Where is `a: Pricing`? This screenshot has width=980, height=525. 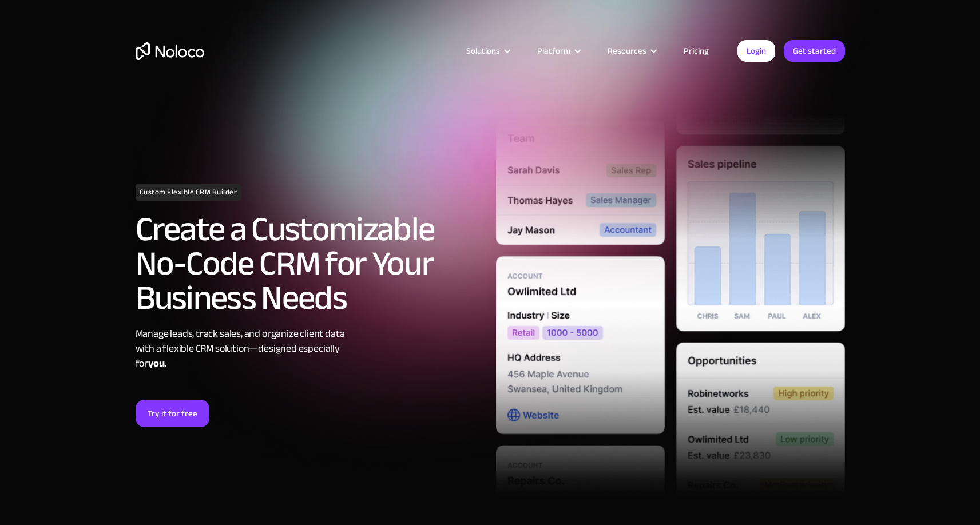 a: Pricing is located at coordinates (696, 51).